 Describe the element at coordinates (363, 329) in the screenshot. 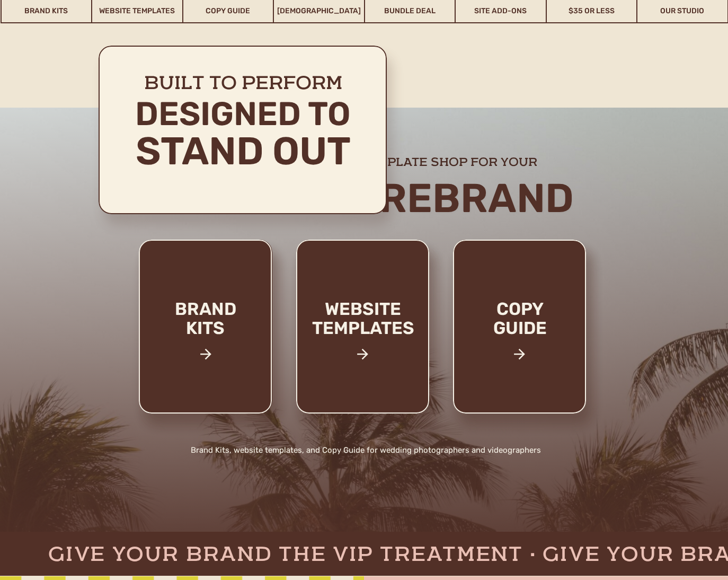

I see `h2: website templates` at that location.